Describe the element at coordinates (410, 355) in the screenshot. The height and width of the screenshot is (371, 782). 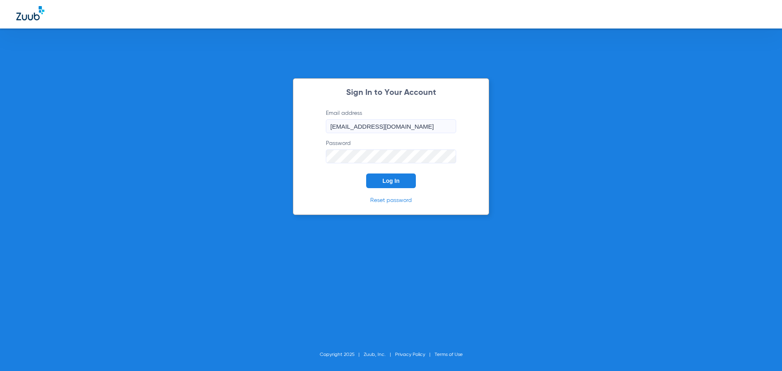
I see `a: Privacy Policy` at that location.